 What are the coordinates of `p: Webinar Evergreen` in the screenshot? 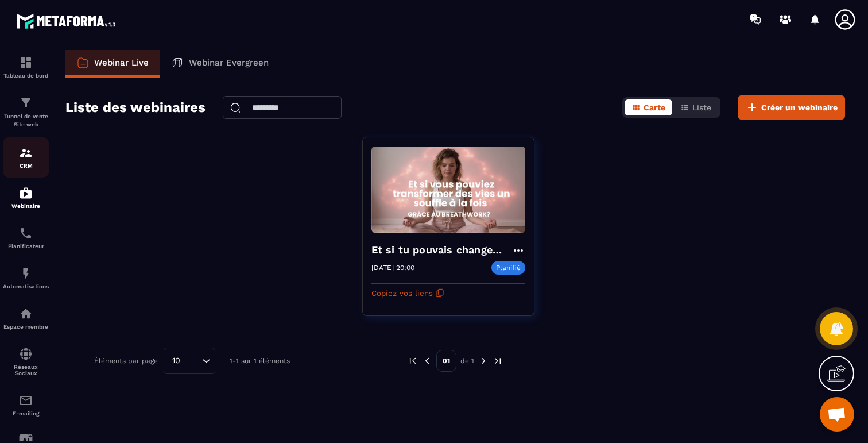 It's located at (229, 62).